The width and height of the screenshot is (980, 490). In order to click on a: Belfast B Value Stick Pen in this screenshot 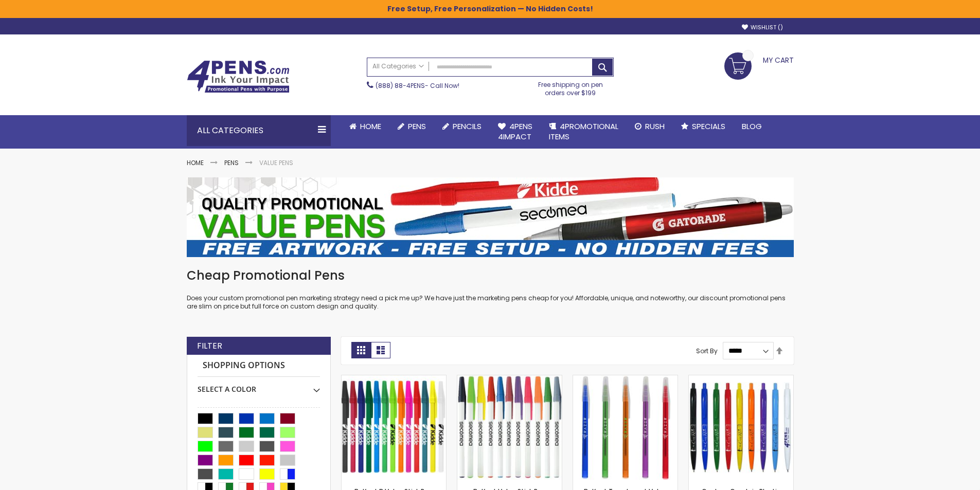, I will do `click(394, 379)`.